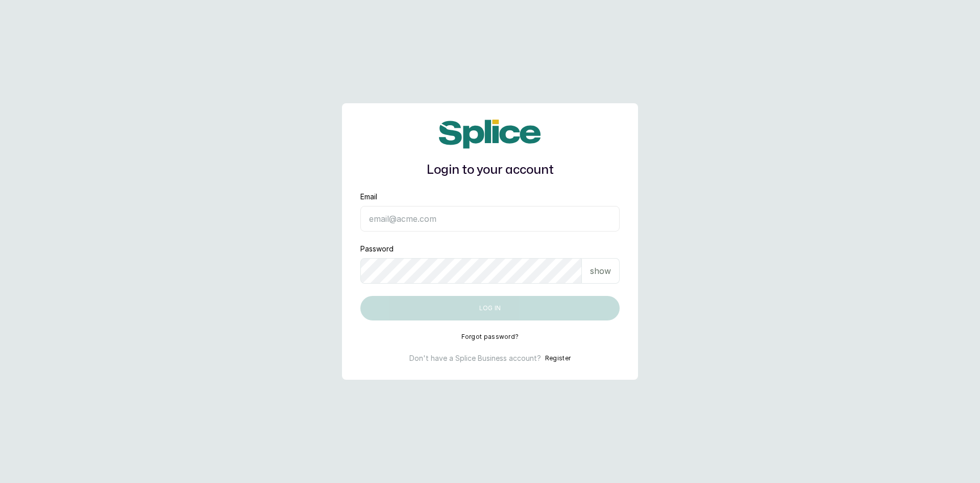 The height and width of the screenshot is (483, 980). I want to click on button: Forgot password?, so click(490, 337).